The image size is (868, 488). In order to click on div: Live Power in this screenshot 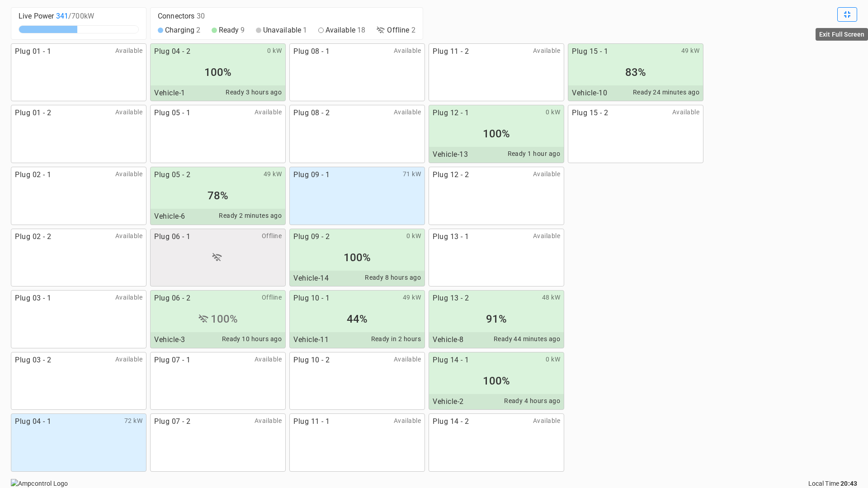, I will do `click(79, 16)`.